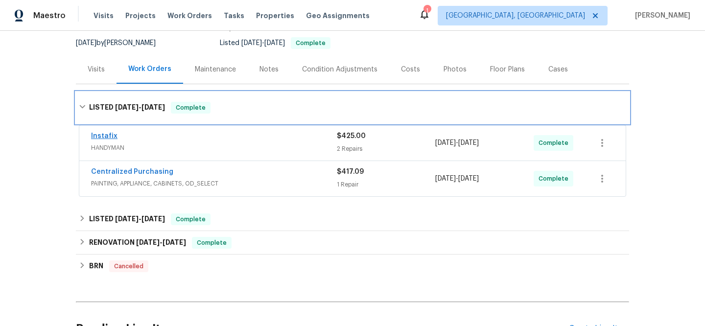  Describe the element at coordinates (129, 266) in the screenshot. I see `span: Cancelled` at that location.